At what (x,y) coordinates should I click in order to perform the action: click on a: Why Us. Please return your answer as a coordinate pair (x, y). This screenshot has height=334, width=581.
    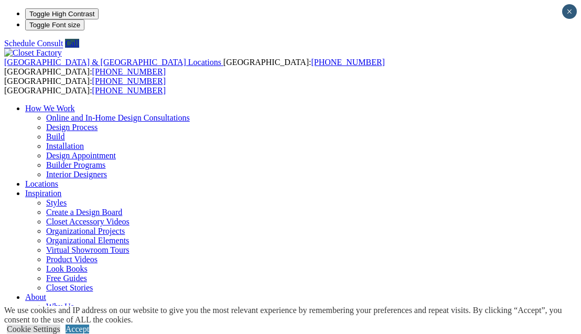
    Looking at the image, I should click on (60, 306).